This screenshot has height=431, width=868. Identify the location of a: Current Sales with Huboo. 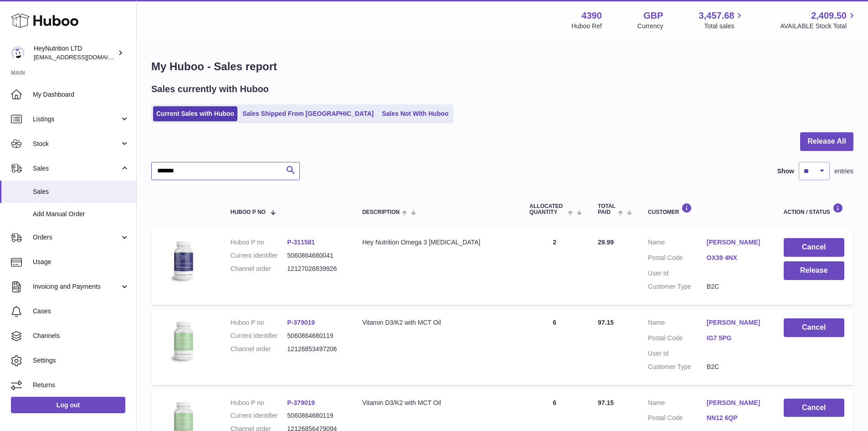
(195, 113).